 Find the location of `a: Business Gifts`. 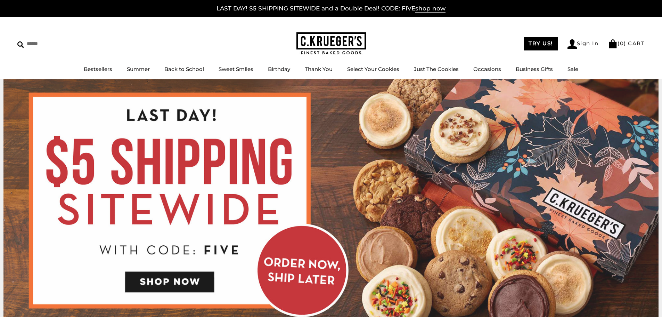

a: Business Gifts is located at coordinates (534, 69).